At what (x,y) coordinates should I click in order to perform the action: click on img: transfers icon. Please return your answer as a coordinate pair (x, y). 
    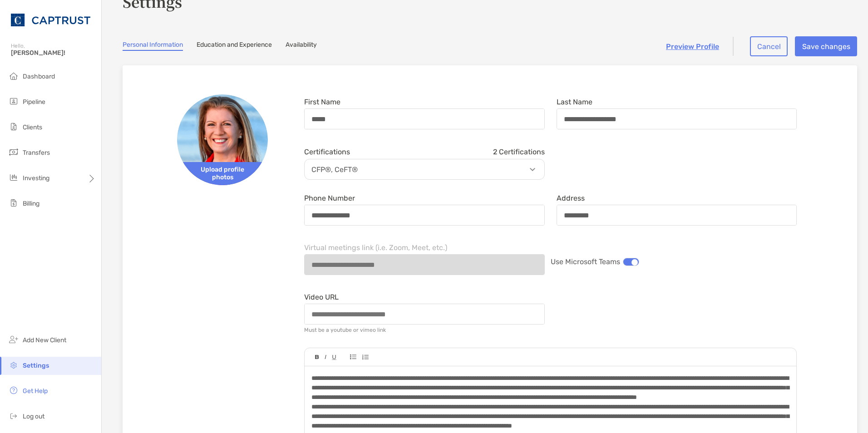
    Looking at the image, I should click on (14, 152).